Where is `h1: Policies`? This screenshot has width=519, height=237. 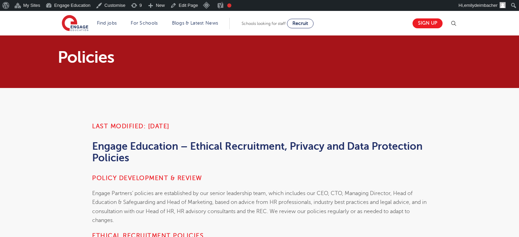 h1: Policies is located at coordinates (190, 57).